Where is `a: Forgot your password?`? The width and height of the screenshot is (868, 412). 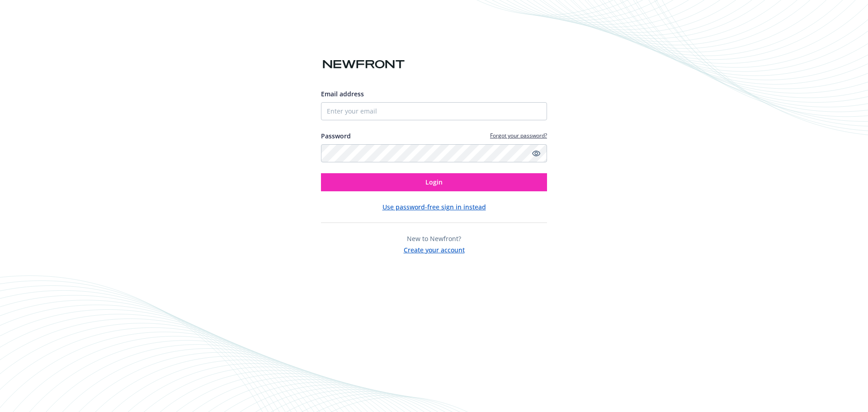 a: Forgot your password? is located at coordinates (519, 135).